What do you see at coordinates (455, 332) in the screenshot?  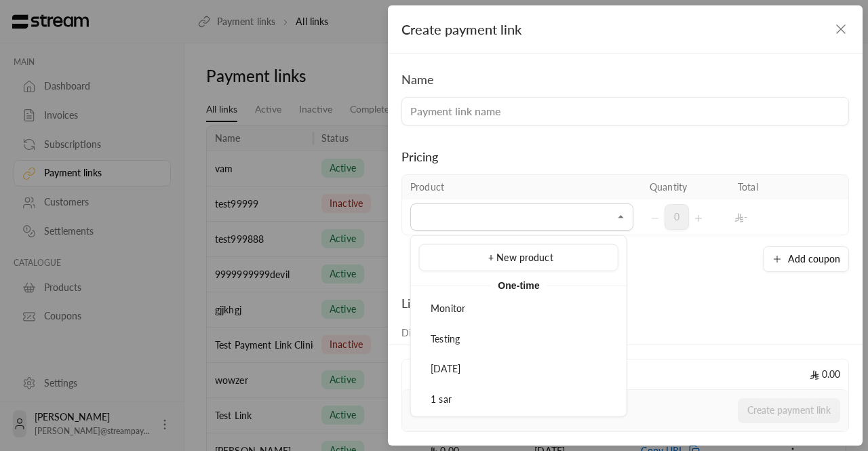 I see `span: Disable payment link after` at bounding box center [455, 332].